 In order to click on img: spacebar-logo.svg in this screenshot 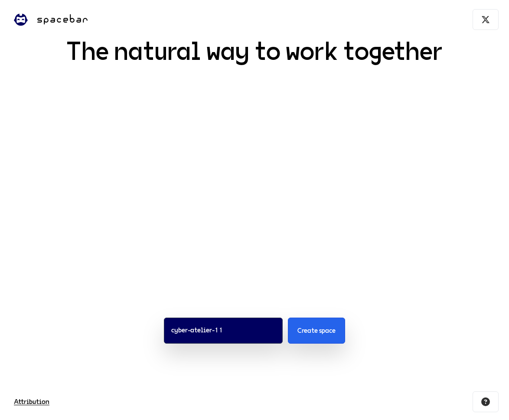, I will do `click(21, 20)`.